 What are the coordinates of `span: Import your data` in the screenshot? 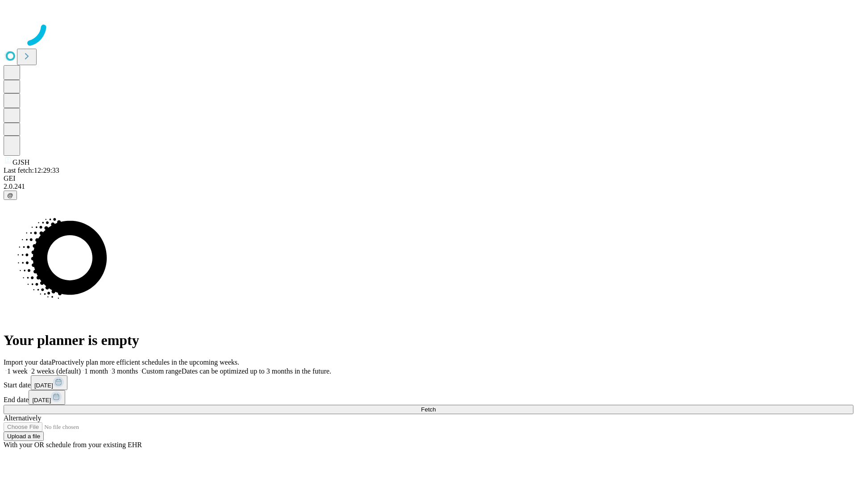 It's located at (28, 362).